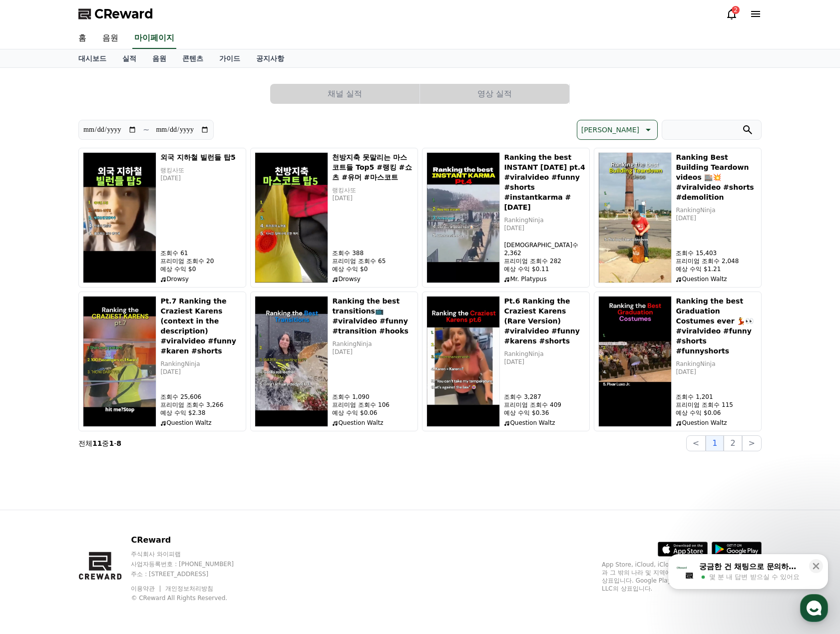 Image resolution: width=840 pixels, height=634 pixels. I want to click on h5: 외국 지하철 빌런들 탑5, so click(200, 158).